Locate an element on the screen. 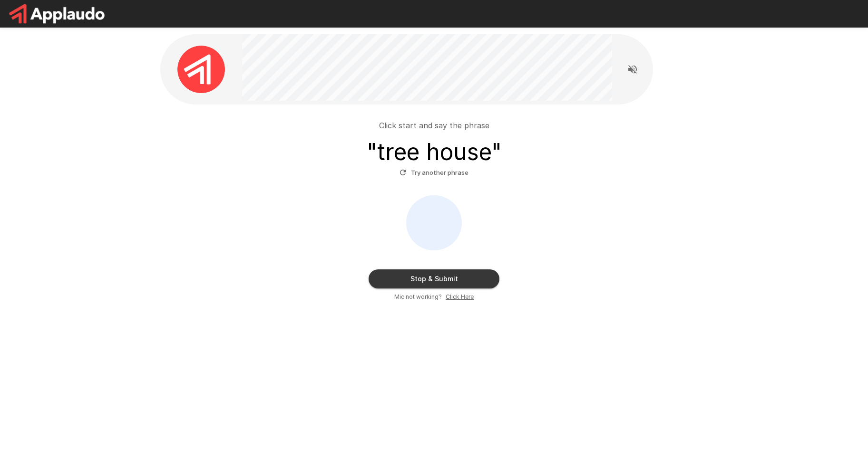 The height and width of the screenshot is (458, 868). p: Click start and say the phrase is located at coordinates (434, 125).